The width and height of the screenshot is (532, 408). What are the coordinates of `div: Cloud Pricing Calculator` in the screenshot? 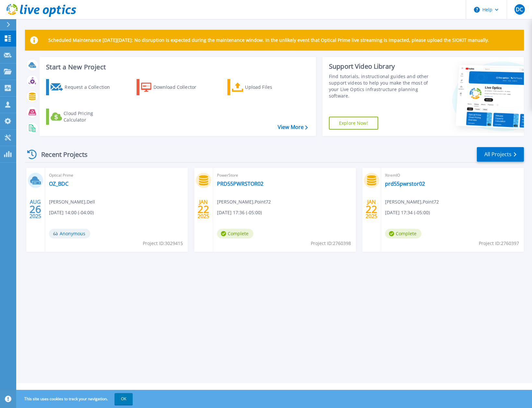 It's located at (90, 117).